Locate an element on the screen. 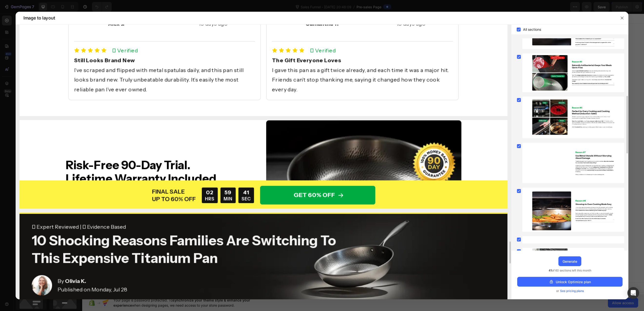 The height and width of the screenshot is (311, 644). div: Start with Generating from URL or image is located at coordinates (281, 180).